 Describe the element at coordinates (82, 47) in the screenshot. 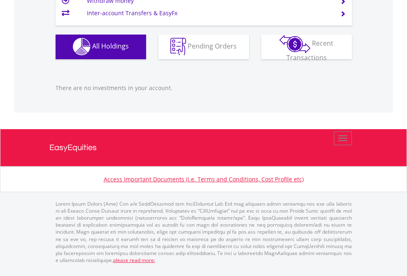

I see `img: holdings-wht.png` at that location.